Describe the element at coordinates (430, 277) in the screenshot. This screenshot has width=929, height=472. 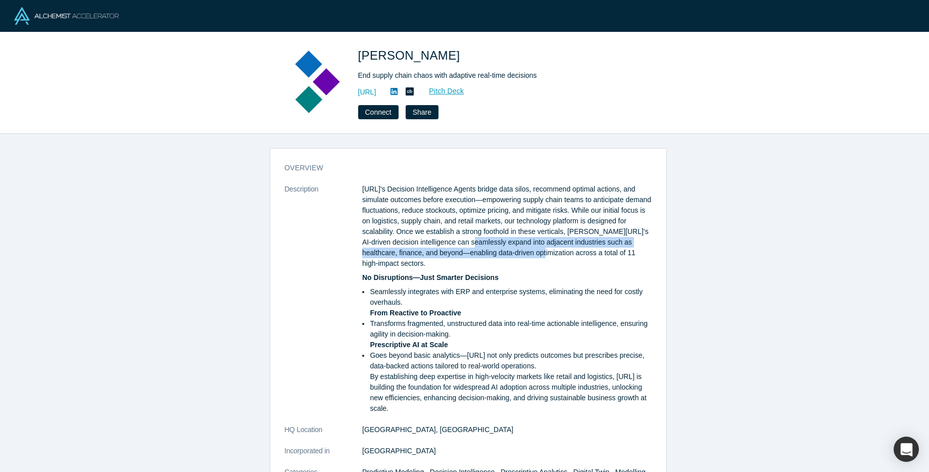
I see `strong: No Disruptions—Just Smarter Decisions` at that location.